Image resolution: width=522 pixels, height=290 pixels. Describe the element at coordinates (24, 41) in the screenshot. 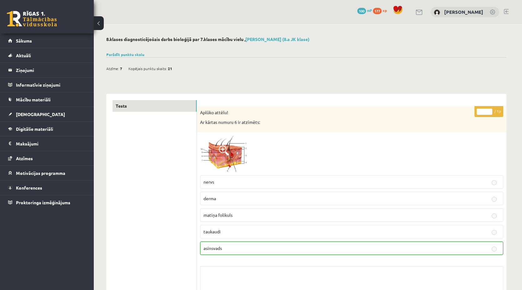

I see `span: Sākums` at that location.